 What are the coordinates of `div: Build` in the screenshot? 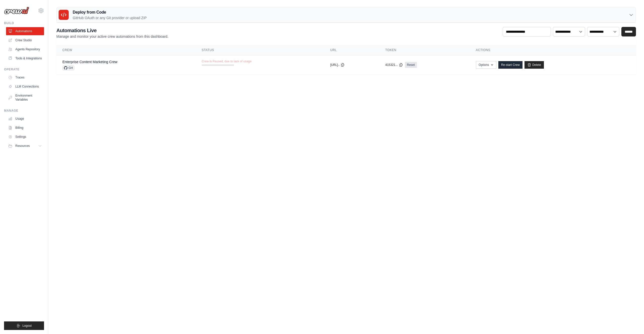 It's located at (24, 23).